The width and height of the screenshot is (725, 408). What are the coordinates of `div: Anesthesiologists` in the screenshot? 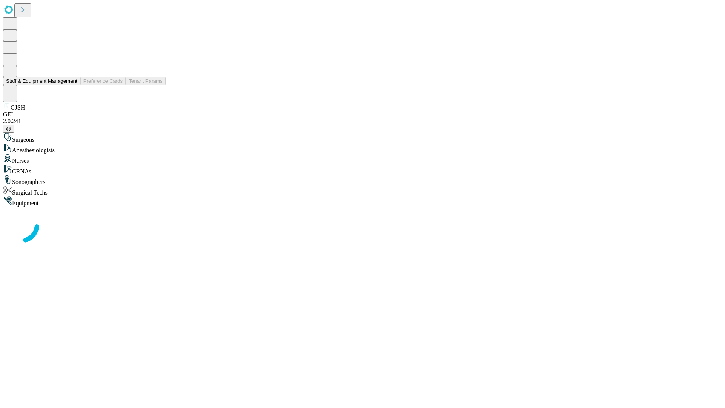 It's located at (362, 148).